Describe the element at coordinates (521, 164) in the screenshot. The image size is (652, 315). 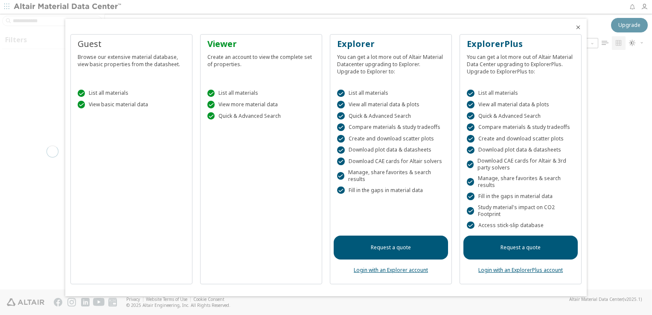
I see `div: Download CAE cards for Altair & 3rd party solvers` at that location.